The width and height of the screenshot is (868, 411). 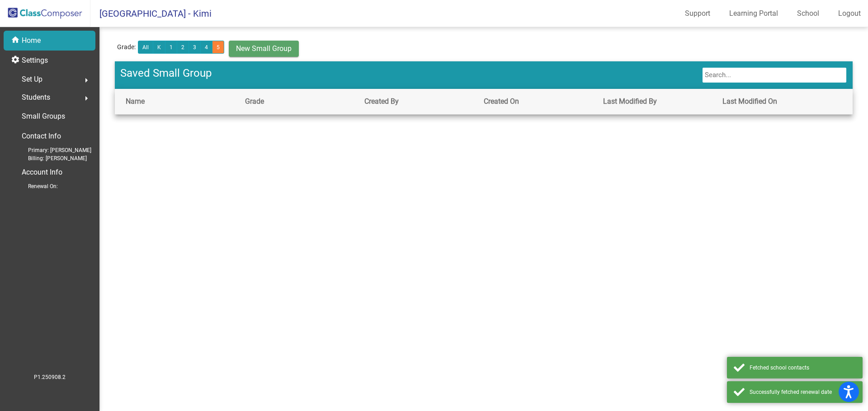 I want to click on button: 1, so click(x=171, y=47).